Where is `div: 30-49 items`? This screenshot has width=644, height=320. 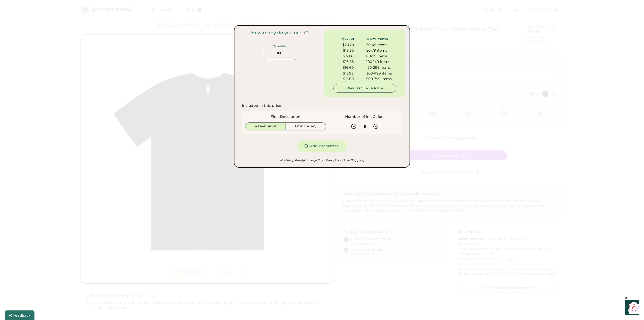 div: 30-49 items is located at coordinates (381, 45).